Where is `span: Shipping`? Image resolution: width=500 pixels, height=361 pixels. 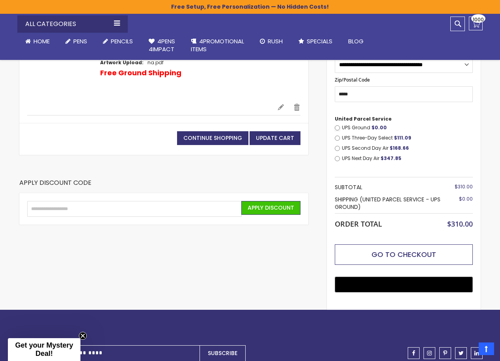 span: Shipping is located at coordinates (346, 199).